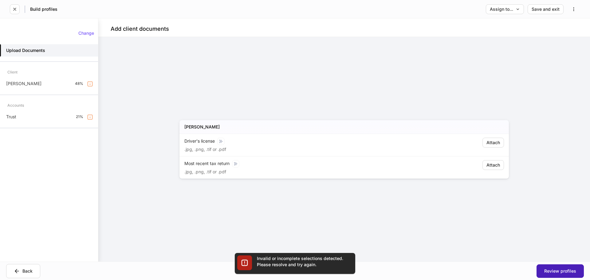  Describe the element at coordinates (505, 9) in the screenshot. I see `button: Assign to...` at that location.